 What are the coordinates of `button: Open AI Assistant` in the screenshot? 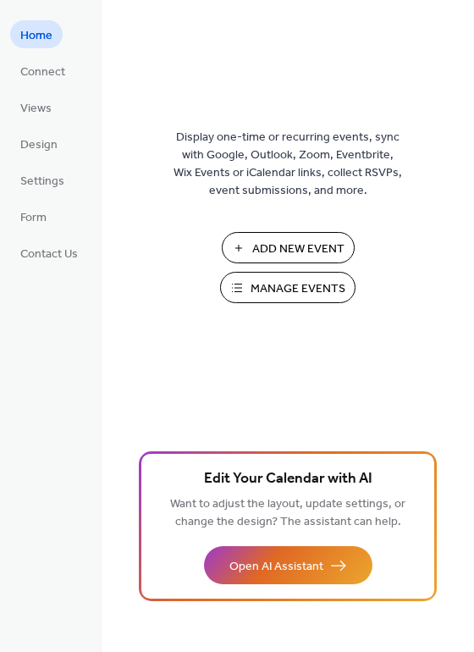 It's located at (288, 565).